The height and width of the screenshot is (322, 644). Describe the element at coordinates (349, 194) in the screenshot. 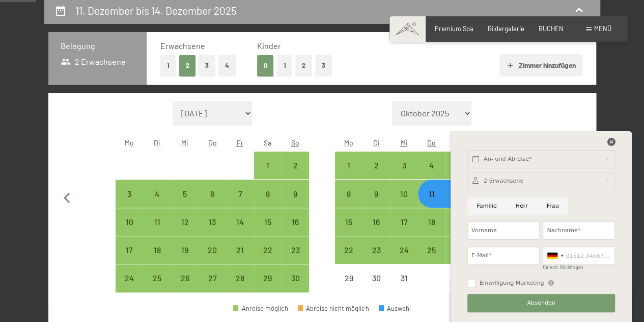

I see `div: Mon Dec 08 2025` at that location.